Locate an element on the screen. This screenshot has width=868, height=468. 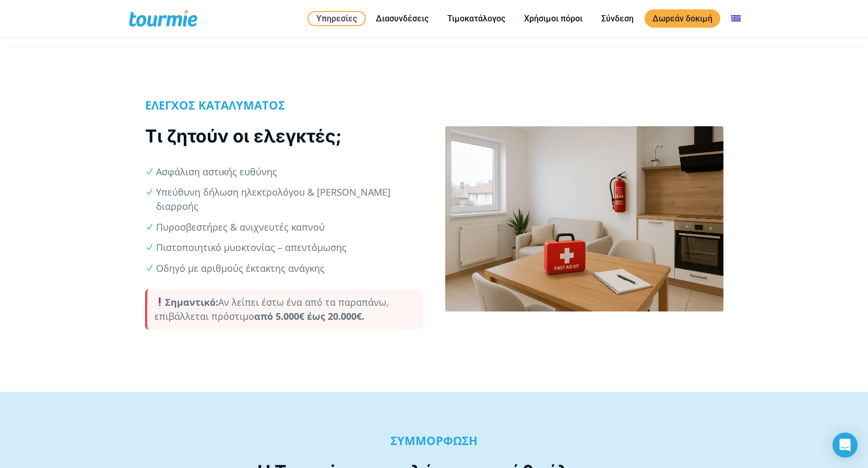
a: Δωρεάν δοκιμή is located at coordinates (683, 18).